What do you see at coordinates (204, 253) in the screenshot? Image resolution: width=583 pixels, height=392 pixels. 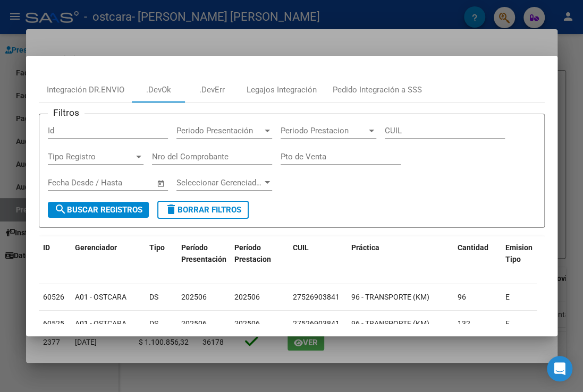 I see `span: Período Presentación` at bounding box center [204, 253].